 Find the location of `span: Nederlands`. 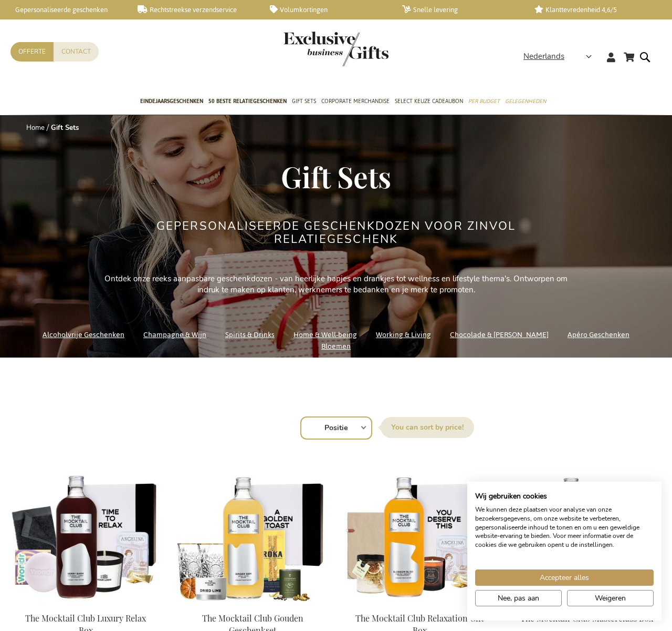

span: Nederlands is located at coordinates (544, 56).